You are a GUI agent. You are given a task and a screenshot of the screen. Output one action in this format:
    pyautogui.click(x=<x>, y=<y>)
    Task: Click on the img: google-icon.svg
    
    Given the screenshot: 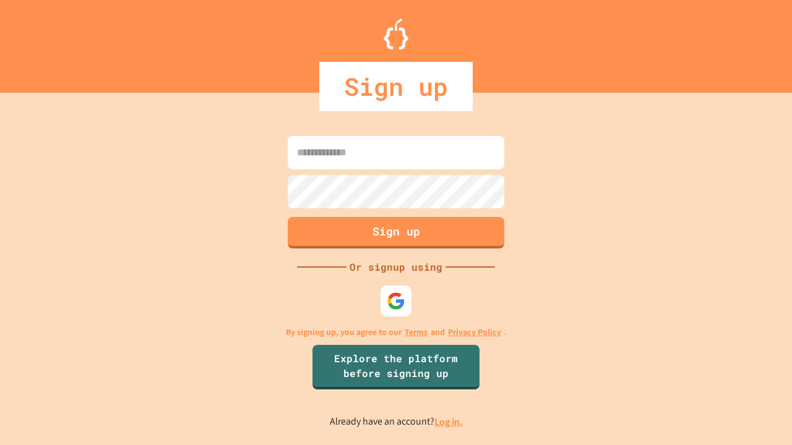 What is the action you would take?
    pyautogui.click(x=396, y=301)
    